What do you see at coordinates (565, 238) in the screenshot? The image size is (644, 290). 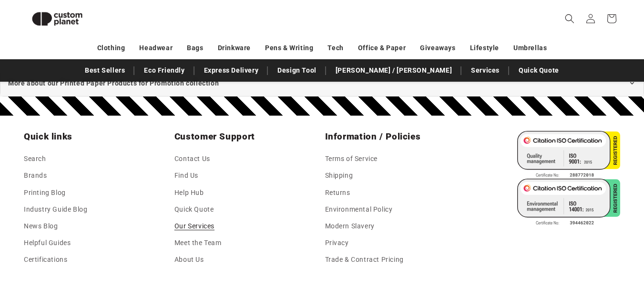 I see `div: Chat Widget` at bounding box center [565, 238].